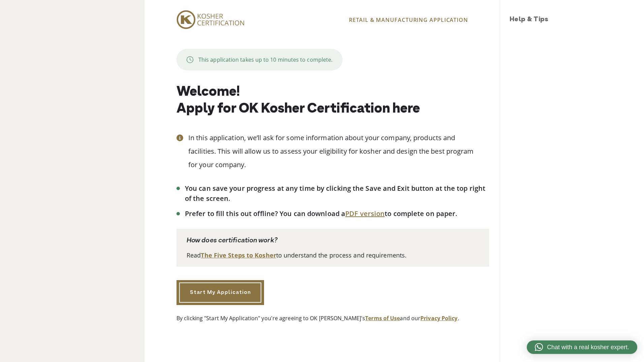 Image resolution: width=644 pixels, height=362 pixels. What do you see at coordinates (439, 318) in the screenshot?
I see `a: Privacy Policy` at bounding box center [439, 318].